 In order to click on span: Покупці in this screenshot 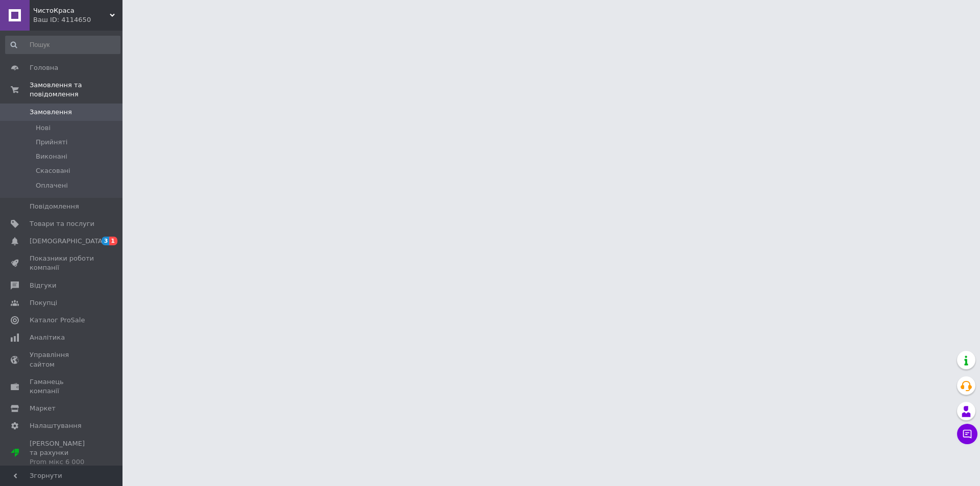, I will do `click(43, 303)`.